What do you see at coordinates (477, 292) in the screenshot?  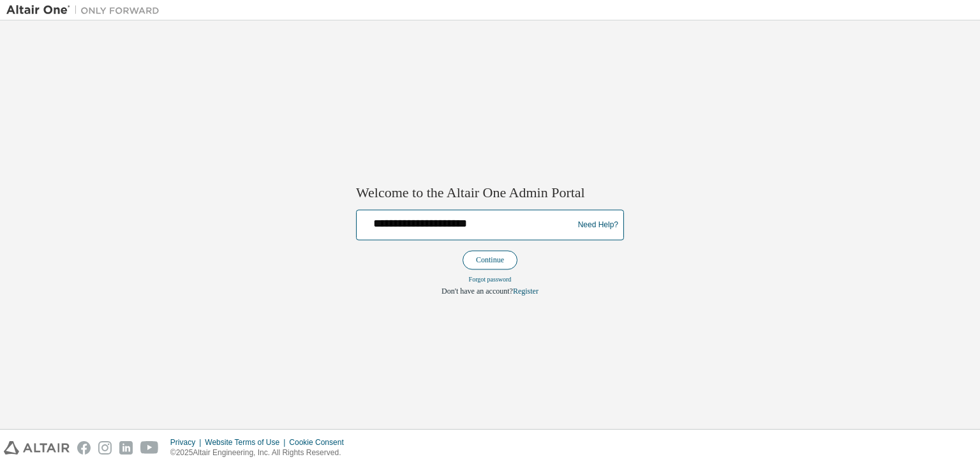 I see `span: Don't have an account?` at bounding box center [477, 292].